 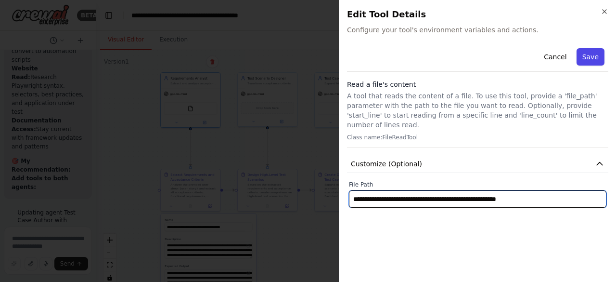 I want to click on span: Configure your tool's environment variables and actions., so click(x=477, y=30).